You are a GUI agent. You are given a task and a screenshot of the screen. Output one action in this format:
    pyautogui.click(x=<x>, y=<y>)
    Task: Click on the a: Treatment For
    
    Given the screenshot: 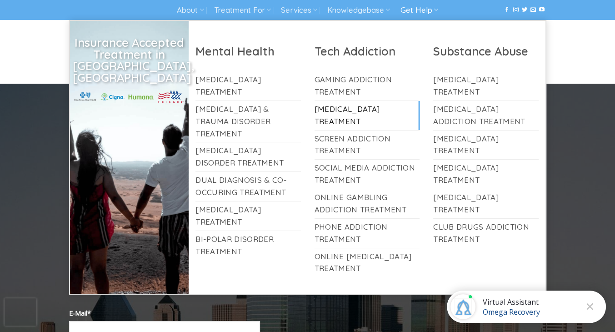 What is the action you would take?
    pyautogui.click(x=242, y=10)
    